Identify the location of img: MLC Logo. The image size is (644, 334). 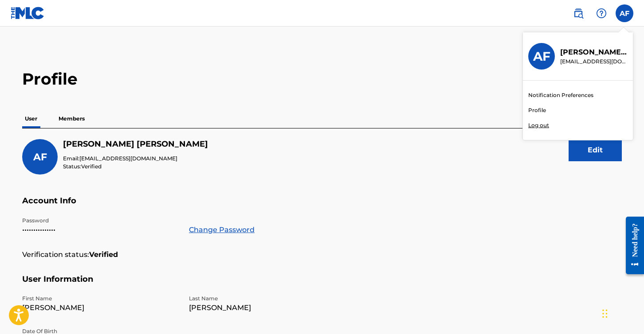
(27, 13).